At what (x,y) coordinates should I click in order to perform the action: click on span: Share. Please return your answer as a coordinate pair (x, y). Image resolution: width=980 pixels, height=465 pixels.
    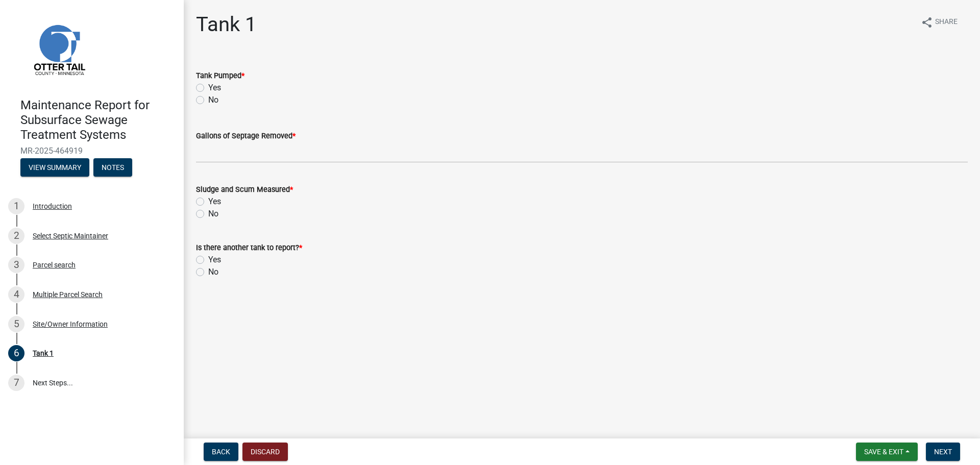
    Looking at the image, I should click on (946, 23).